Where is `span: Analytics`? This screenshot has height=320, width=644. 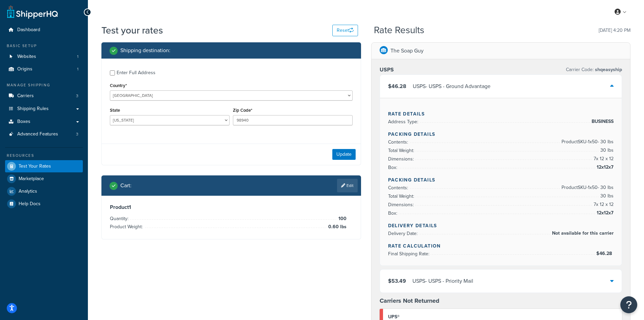
span: Analytics is located at coordinates (28, 191).